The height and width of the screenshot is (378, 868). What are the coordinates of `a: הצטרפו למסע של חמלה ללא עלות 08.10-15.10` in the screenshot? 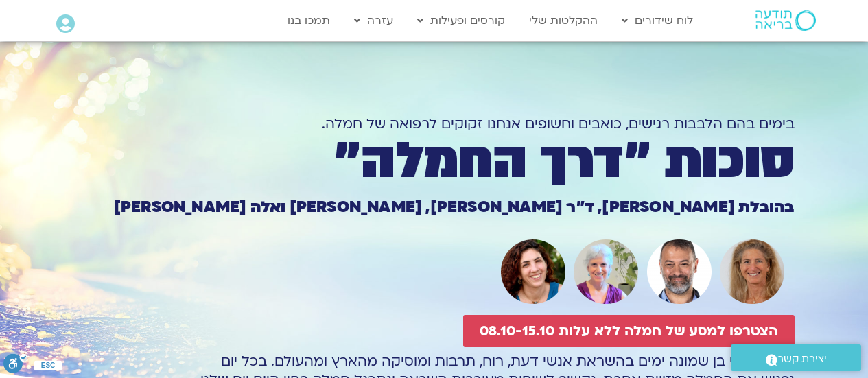 It's located at (629, 331).